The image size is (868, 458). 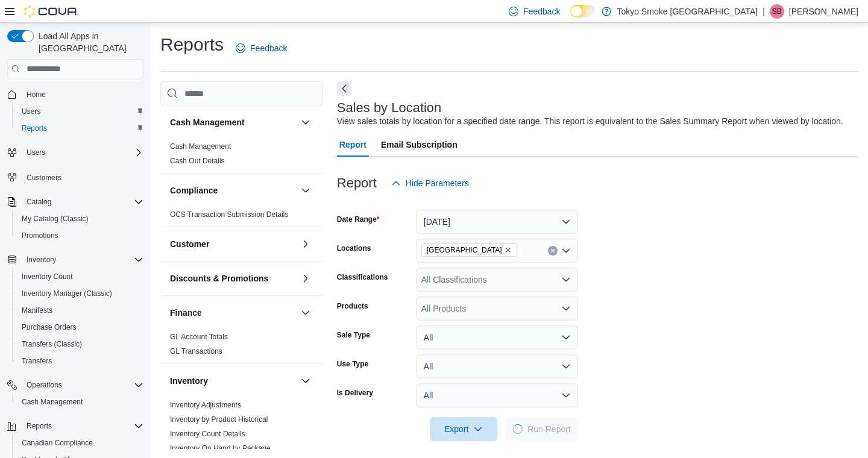 I want to click on span: Manifests, so click(x=80, y=310).